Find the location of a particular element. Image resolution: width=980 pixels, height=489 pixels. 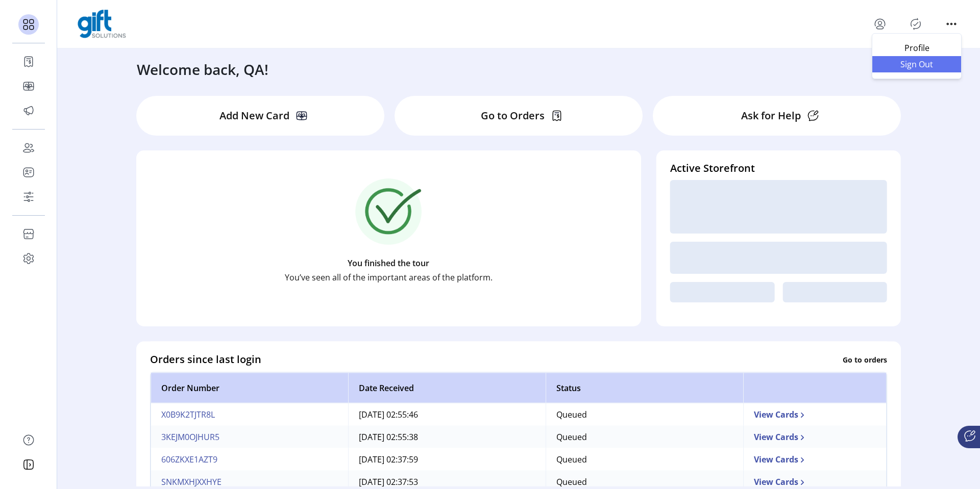

span: Sign Out is located at coordinates (916, 64).